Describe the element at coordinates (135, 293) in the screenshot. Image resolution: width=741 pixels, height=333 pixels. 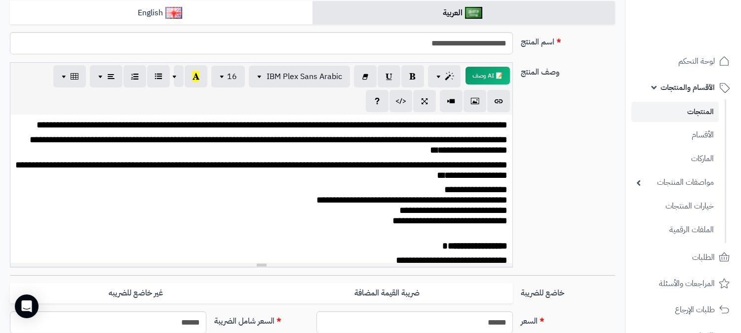
I see `label: غير خاضع للضريبه` at that location.